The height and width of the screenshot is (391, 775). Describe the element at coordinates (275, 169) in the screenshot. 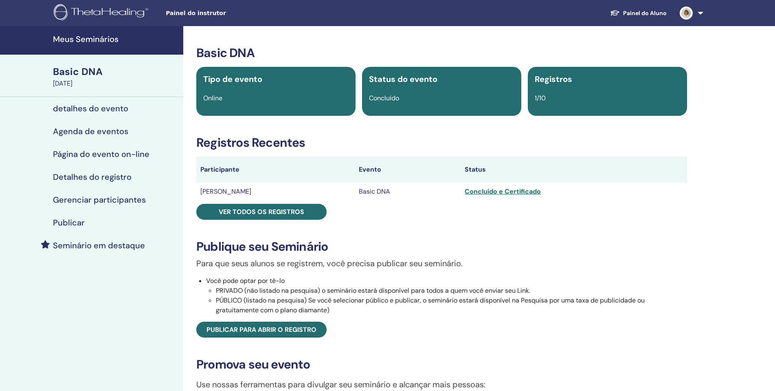

I see `th: Participante` at that location.